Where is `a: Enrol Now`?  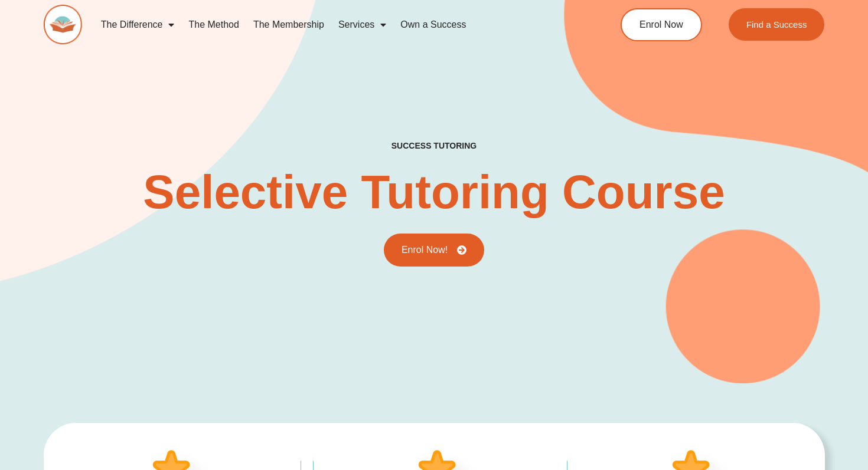
a: Enrol Now is located at coordinates (661, 25).